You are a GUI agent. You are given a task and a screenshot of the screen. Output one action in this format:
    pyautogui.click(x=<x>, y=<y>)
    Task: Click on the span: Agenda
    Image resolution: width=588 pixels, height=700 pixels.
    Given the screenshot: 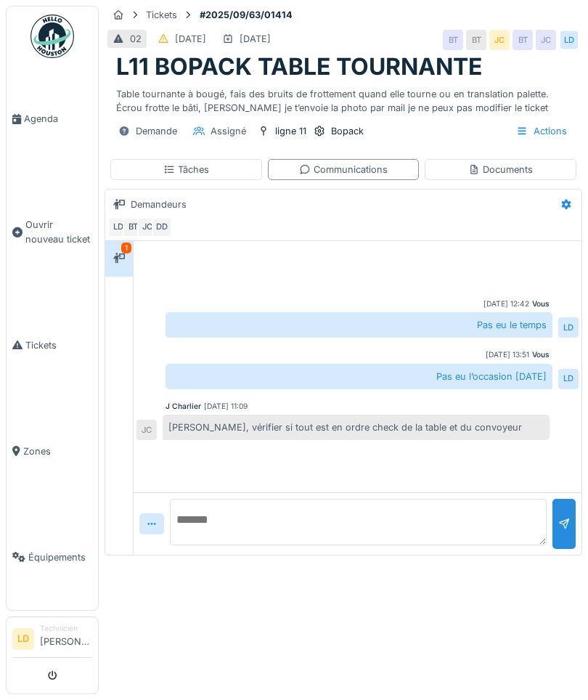 What is the action you would take?
    pyautogui.click(x=58, y=119)
    